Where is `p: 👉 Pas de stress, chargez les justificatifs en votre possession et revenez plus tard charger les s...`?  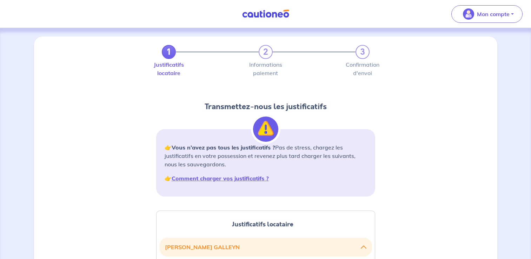 p: 👉 Pas de stress, chargez les justificatifs en votre possession et revenez plus tard charger les s... is located at coordinates (266, 156).